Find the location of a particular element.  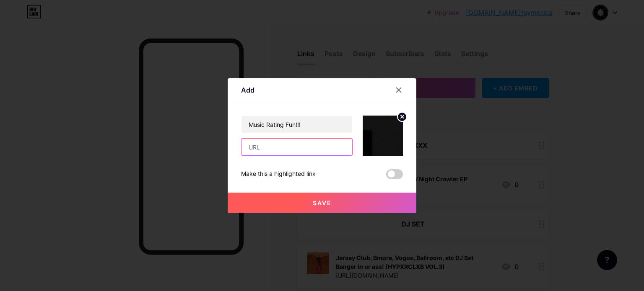

button: Save is located at coordinates (322, 203).